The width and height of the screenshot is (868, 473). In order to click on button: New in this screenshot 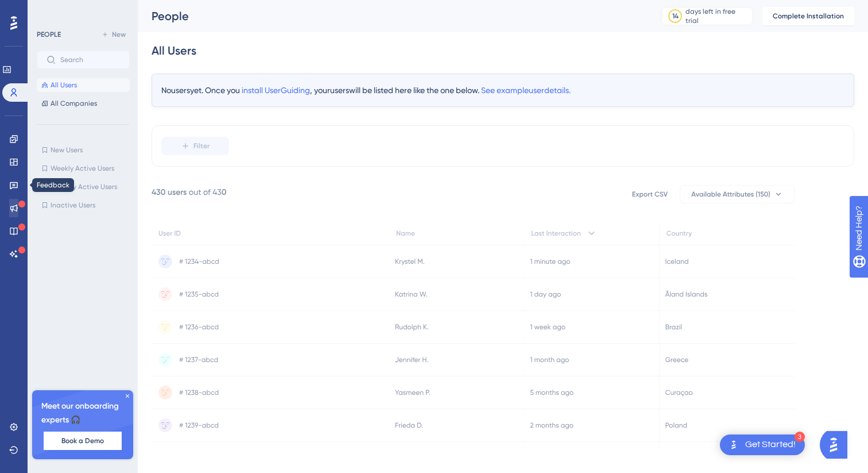, I will do `click(113, 34)`.